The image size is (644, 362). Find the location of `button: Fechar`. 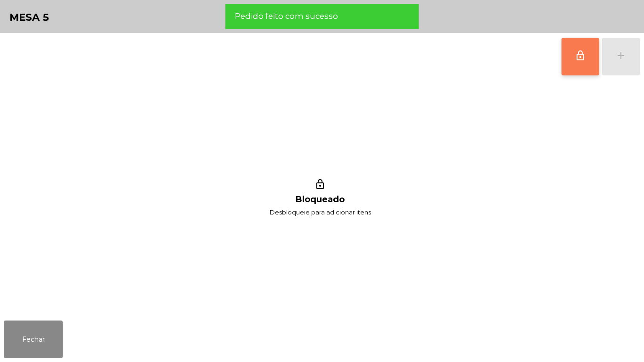

button: Fechar is located at coordinates (33, 339).